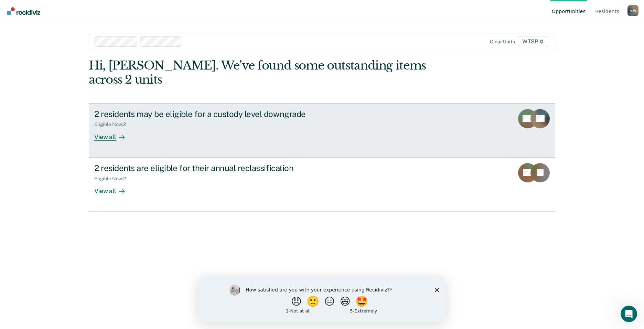 The image size is (644, 329). I want to click on button: 3, so click(131, 24).